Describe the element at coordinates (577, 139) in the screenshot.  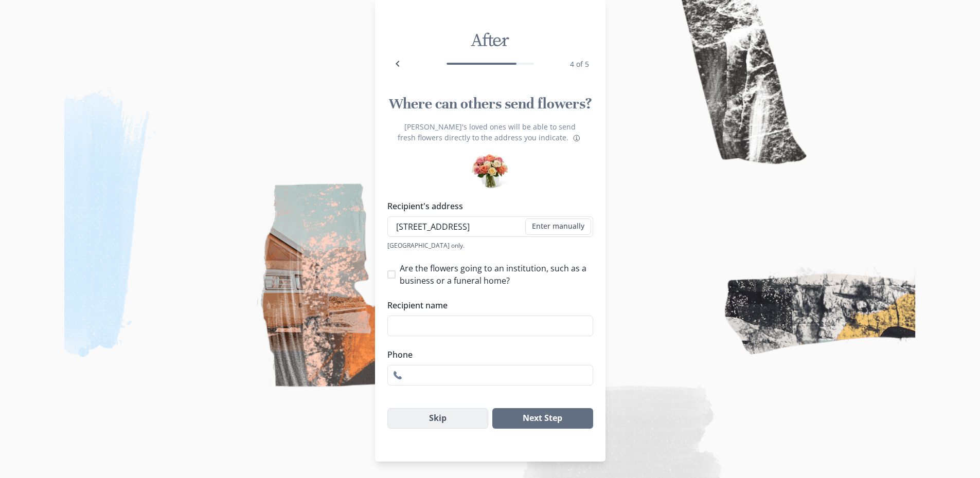
I see `button: About flower deliveries` at that location.